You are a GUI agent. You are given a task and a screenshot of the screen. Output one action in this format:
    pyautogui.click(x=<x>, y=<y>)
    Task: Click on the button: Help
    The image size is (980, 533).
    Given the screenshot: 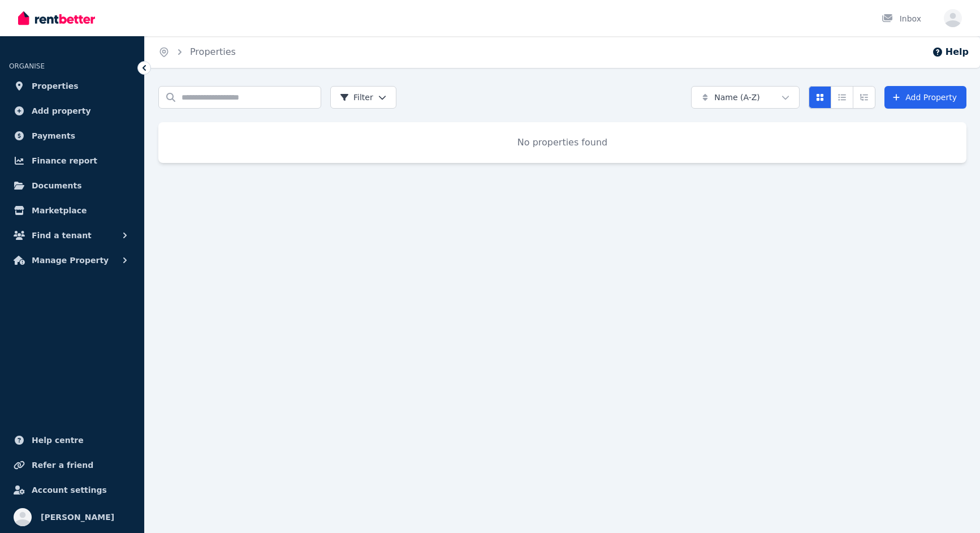 What is the action you would take?
    pyautogui.click(x=950, y=52)
    